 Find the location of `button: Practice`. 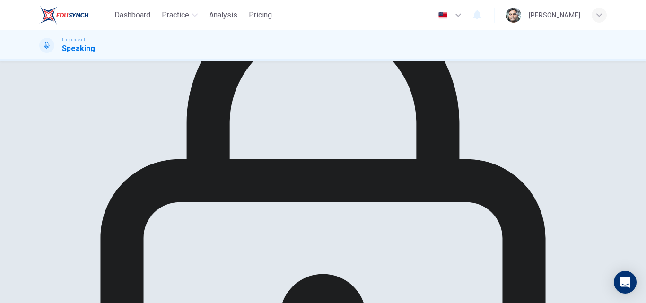

button: Practice is located at coordinates (180, 15).